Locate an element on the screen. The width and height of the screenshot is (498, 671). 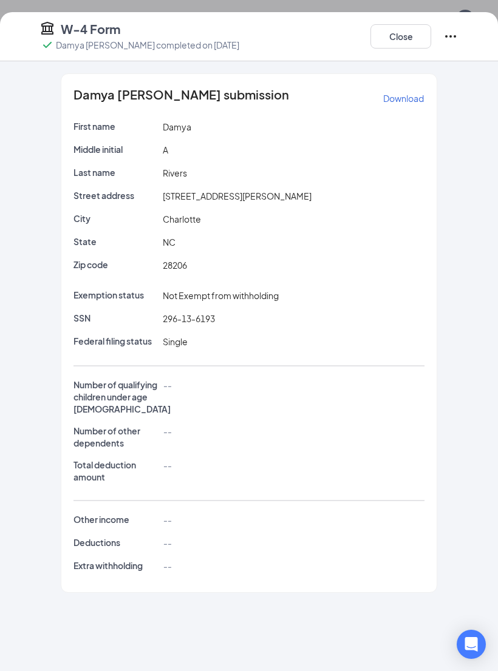
p: City is located at coordinates (115, 218).